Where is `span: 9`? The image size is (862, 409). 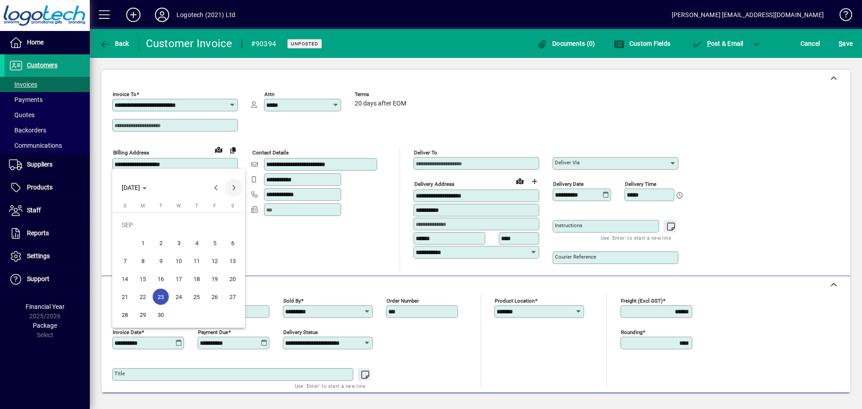
span: 9 is located at coordinates (161, 261).